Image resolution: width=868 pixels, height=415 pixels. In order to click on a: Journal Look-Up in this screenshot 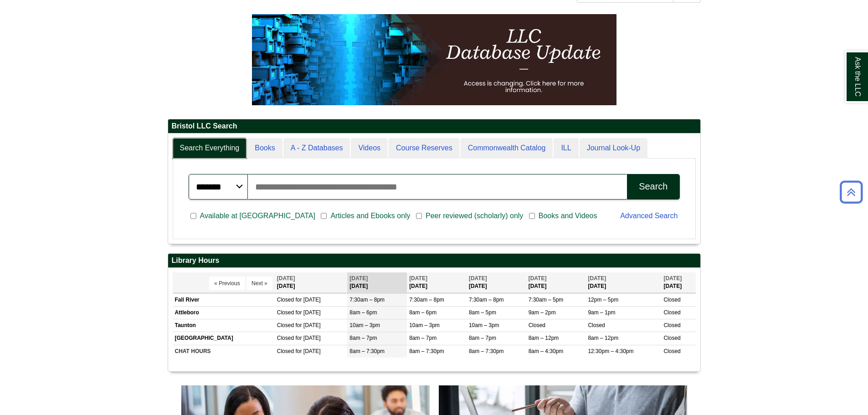, I will do `click(614, 148)`.